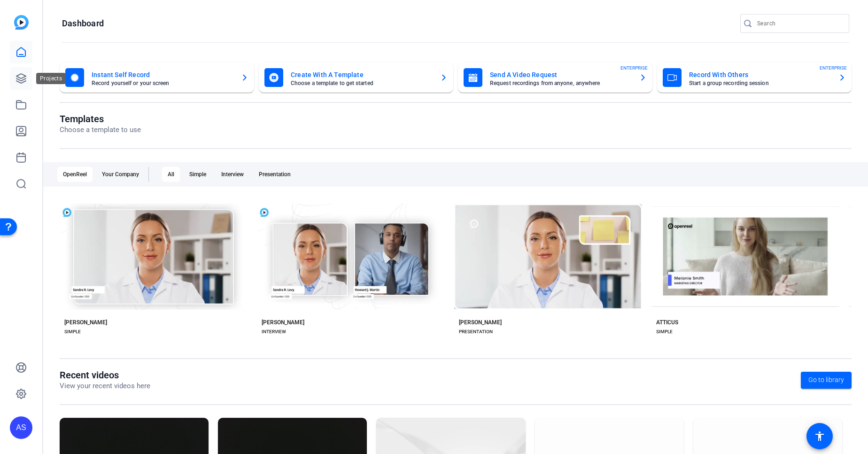 The height and width of the screenshot is (454, 868). I want to click on button: Send A Video RequestRequest recordings from anyone, anywhereENTERPRISE, so click(555, 77).